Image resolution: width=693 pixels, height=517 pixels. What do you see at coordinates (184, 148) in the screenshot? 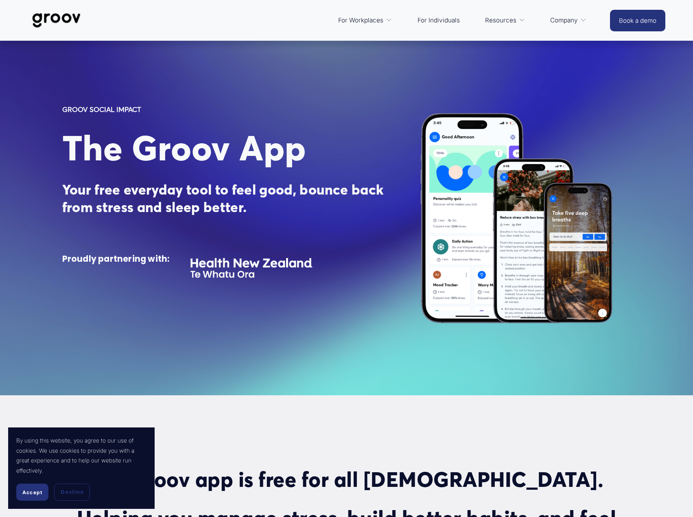
I see `span: The Groov App` at bounding box center [184, 148].